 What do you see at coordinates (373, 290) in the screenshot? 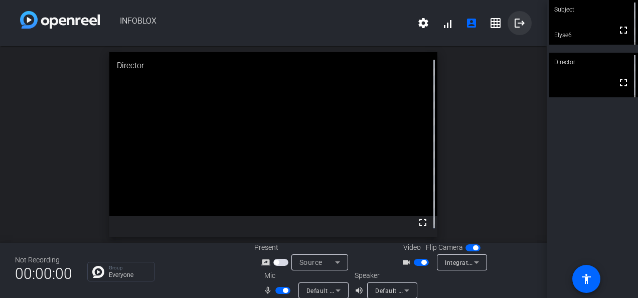
I see `span: Default - Microphone Array (Realtek(R) Audio)` at bounding box center [373, 290].